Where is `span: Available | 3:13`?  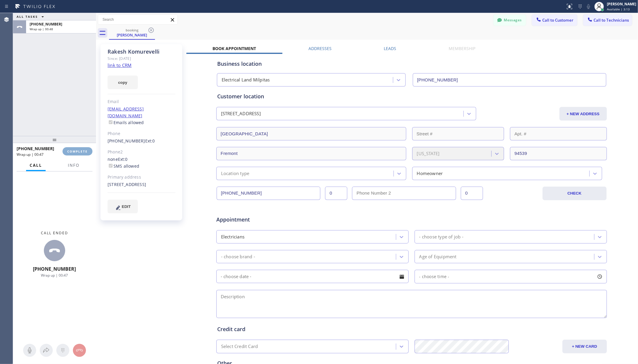
span: Available | 3:13 is located at coordinates (618, 9).